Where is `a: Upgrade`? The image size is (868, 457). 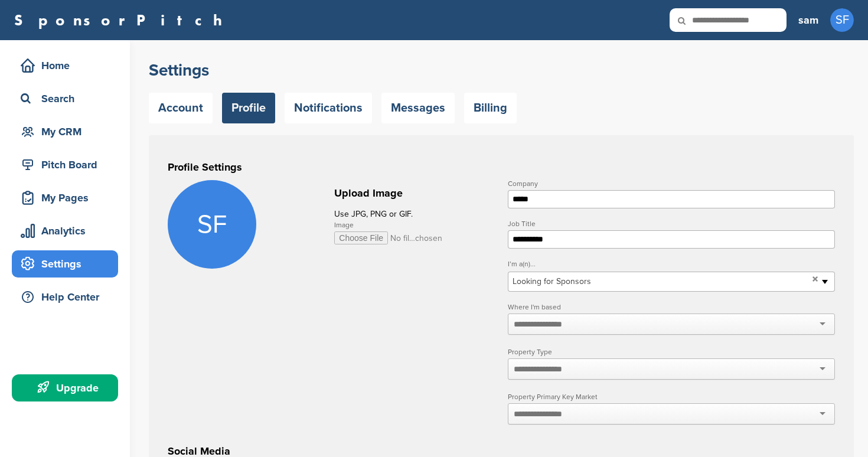 a: Upgrade is located at coordinates (65, 388).